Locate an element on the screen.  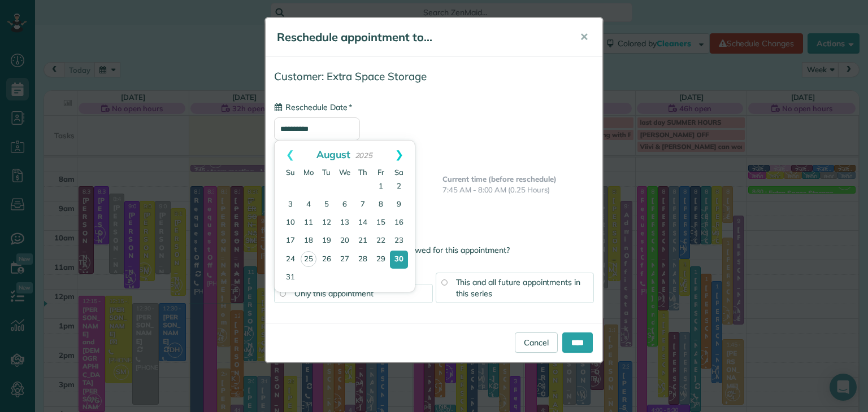
span: Tuesday is located at coordinates (326, 172).